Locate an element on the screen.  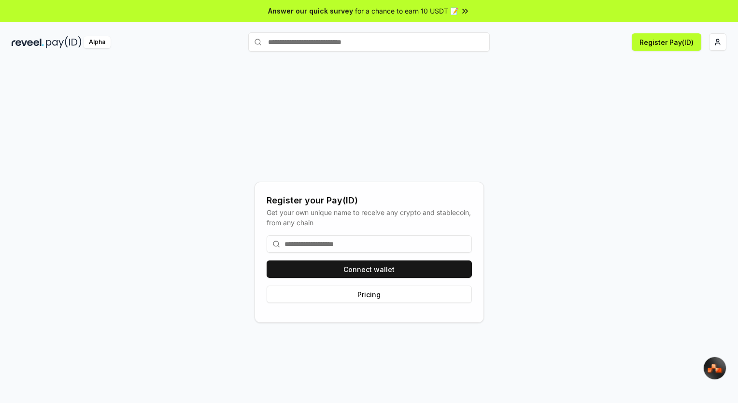
button: Pricing is located at coordinates (369, 294).